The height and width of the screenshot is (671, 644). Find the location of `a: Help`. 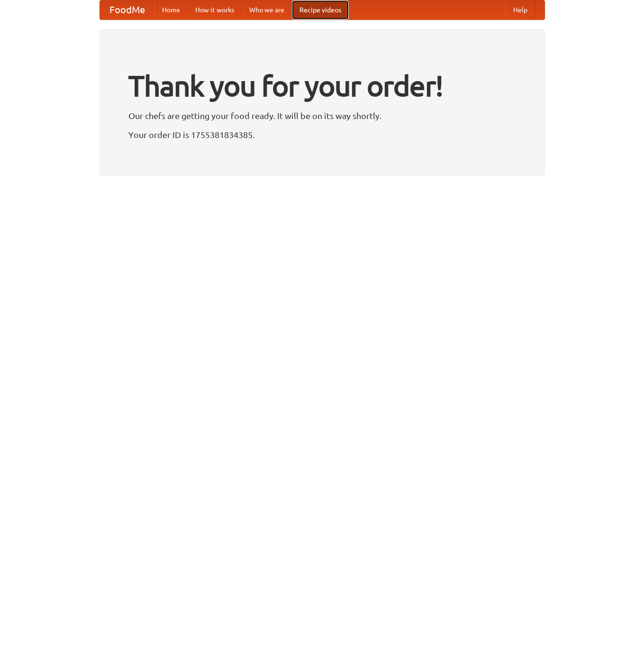

a: Help is located at coordinates (520, 10).